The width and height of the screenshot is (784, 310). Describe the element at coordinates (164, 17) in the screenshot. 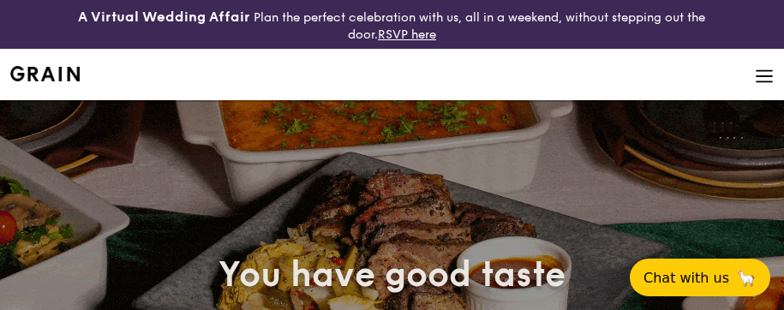

I see `h4: A Virtual Wedding Affair` at that location.